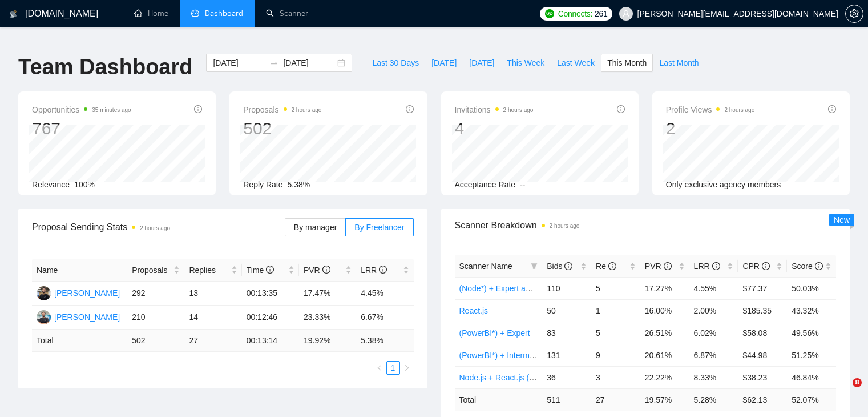 This screenshot has height=417, width=868. What do you see at coordinates (85, 184) in the screenshot?
I see `span: 100%` at bounding box center [85, 184].